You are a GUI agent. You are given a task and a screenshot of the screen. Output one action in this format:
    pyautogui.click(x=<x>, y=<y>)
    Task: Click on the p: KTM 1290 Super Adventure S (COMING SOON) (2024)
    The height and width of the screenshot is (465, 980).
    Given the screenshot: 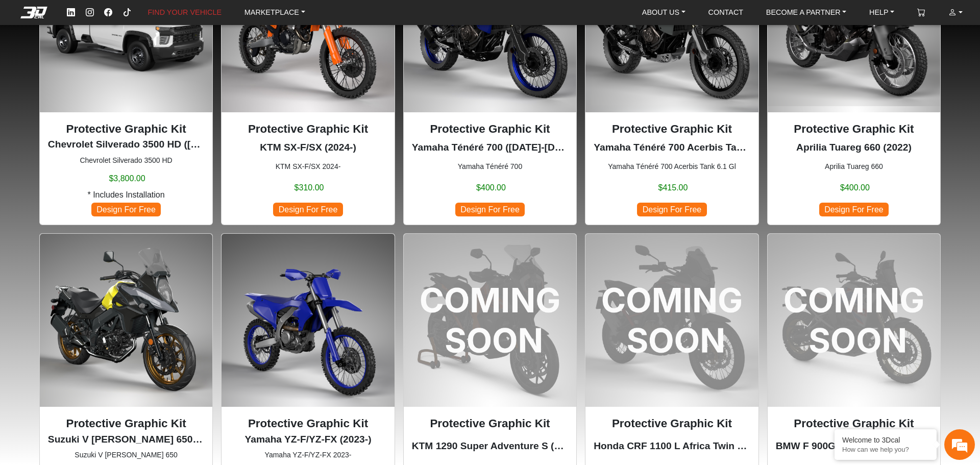 What is the action you would take?
    pyautogui.click(x=490, y=446)
    